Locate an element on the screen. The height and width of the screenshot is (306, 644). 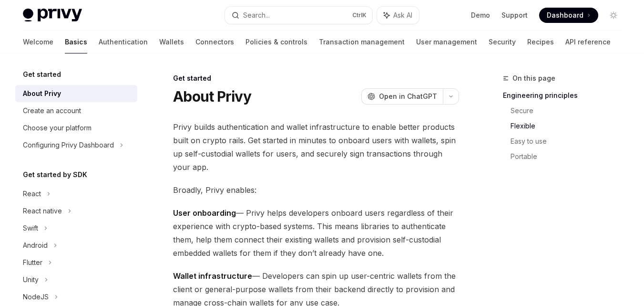
button: Search...CtrlK is located at coordinates (299, 15).